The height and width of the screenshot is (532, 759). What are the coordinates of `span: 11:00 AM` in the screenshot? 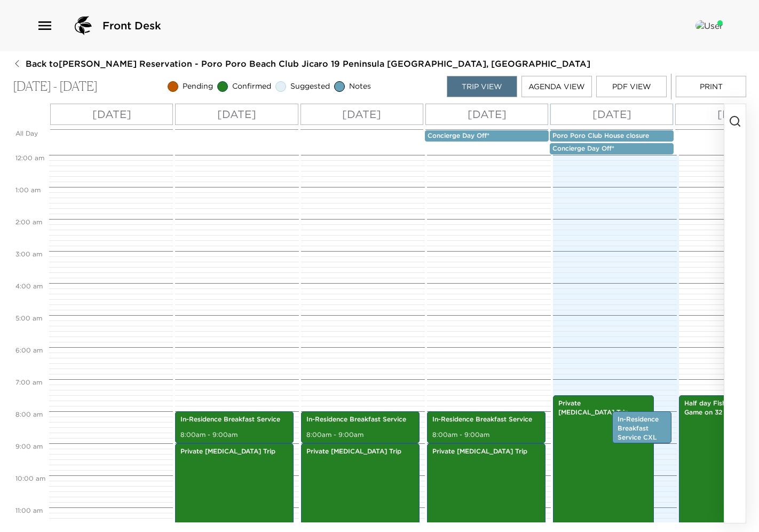 It's located at (29, 510).